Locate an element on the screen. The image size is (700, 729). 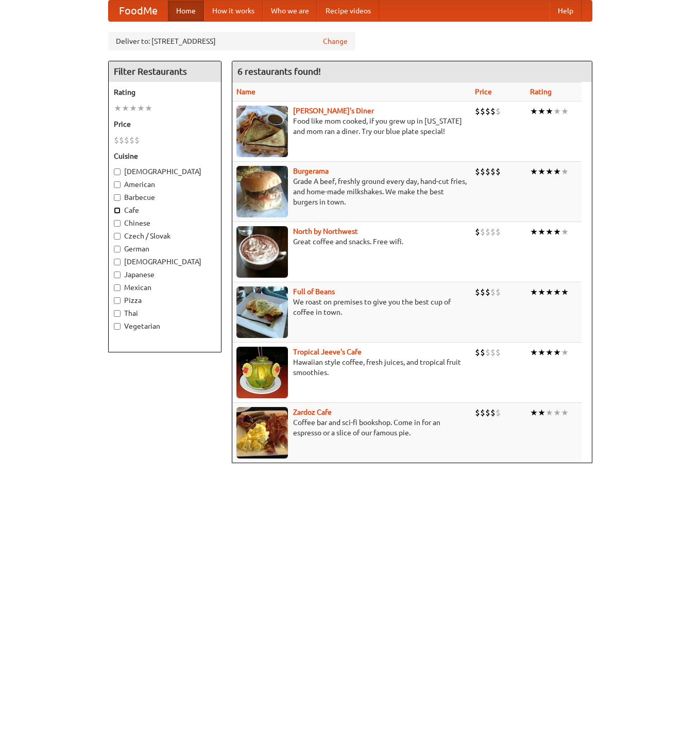
a: Recipe videos is located at coordinates (348, 10).